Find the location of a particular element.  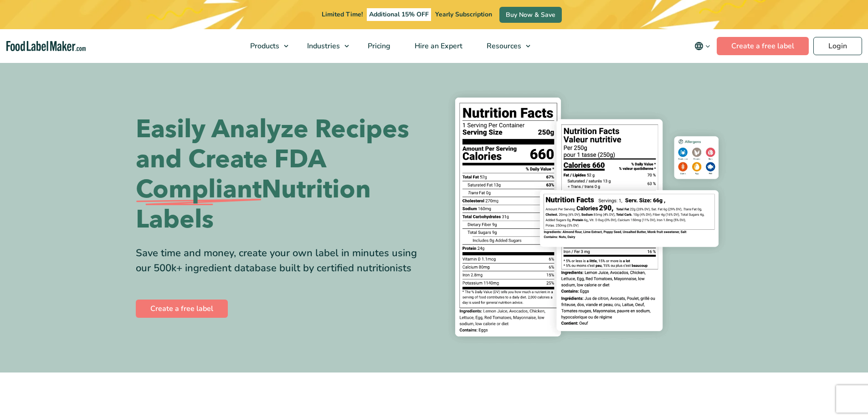

span: Industries is located at coordinates (322, 46).